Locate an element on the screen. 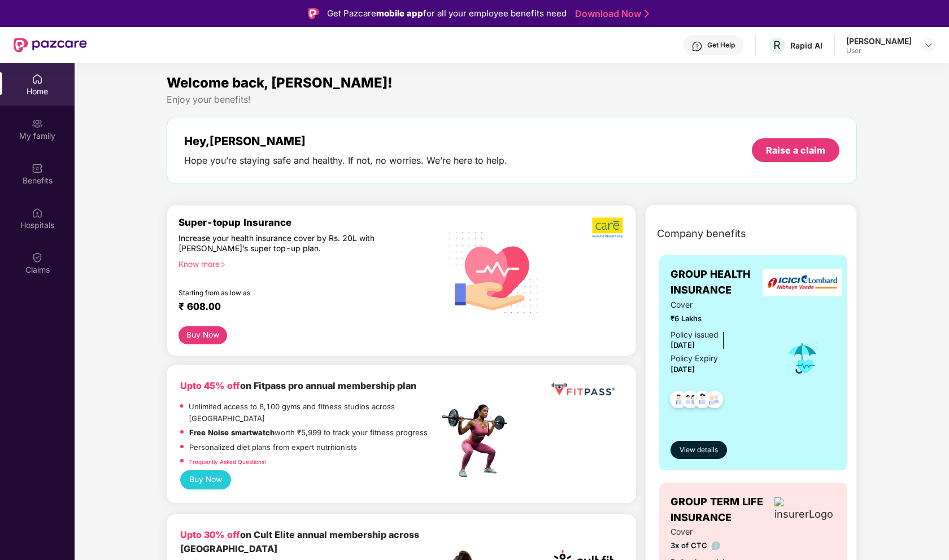 This screenshot has width=949, height=560. span: right is located at coordinates (222, 264).